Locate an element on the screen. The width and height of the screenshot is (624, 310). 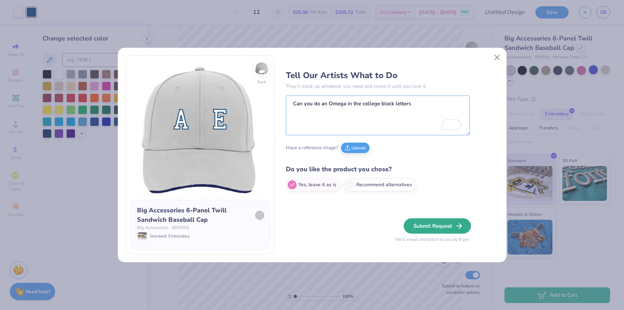
div: Back is located at coordinates (262, 82).